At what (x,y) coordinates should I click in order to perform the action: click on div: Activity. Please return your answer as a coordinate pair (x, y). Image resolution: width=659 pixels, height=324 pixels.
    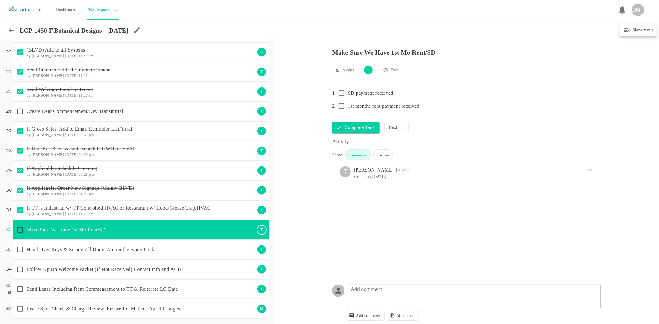
    Looking at the image, I should click on (466, 142).